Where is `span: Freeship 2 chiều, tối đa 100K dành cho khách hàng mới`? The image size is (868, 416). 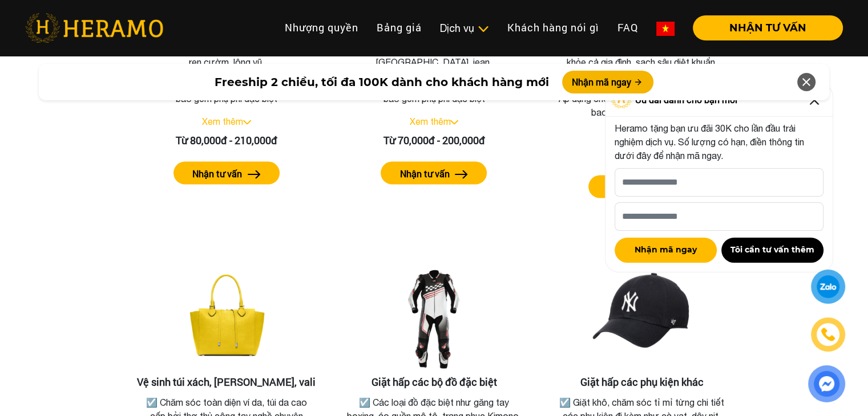 span: Freeship 2 chiều, tối đa 100K dành cho khách hàng mới is located at coordinates (381, 82).